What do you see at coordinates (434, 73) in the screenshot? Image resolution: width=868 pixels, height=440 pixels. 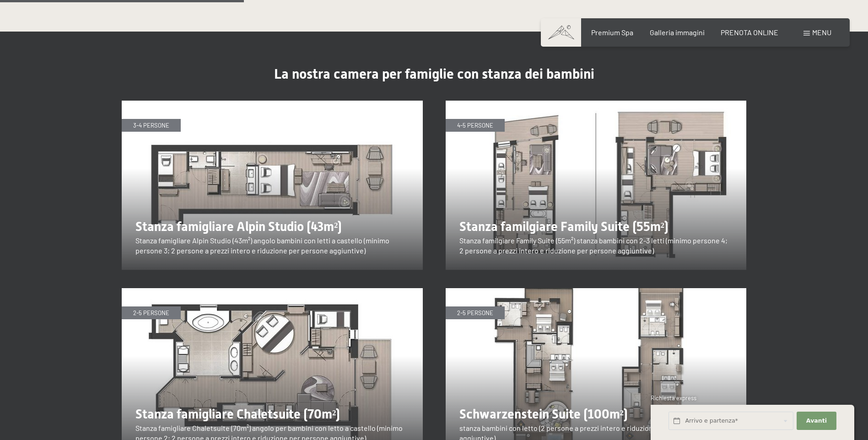 I see `span: La nostra camera per famiglie con stanza dei bambini` at bounding box center [434, 73].